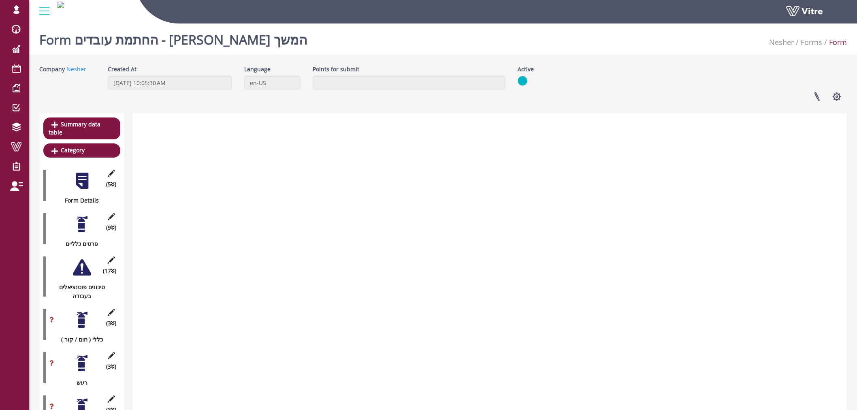 Image resolution: width=857 pixels, height=410 pixels. I want to click on div: כללי ( חום / קור ), so click(79, 339).